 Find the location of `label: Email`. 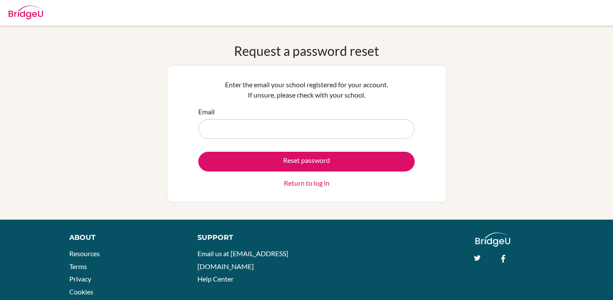

label: Email is located at coordinates (206, 112).